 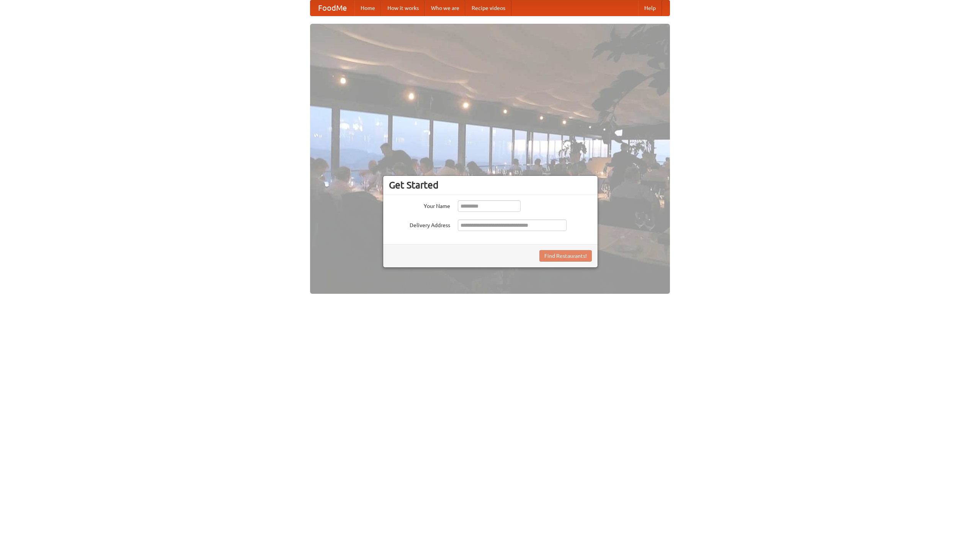 What do you see at coordinates (420, 204) in the screenshot?
I see `label: Your Name` at bounding box center [420, 204].